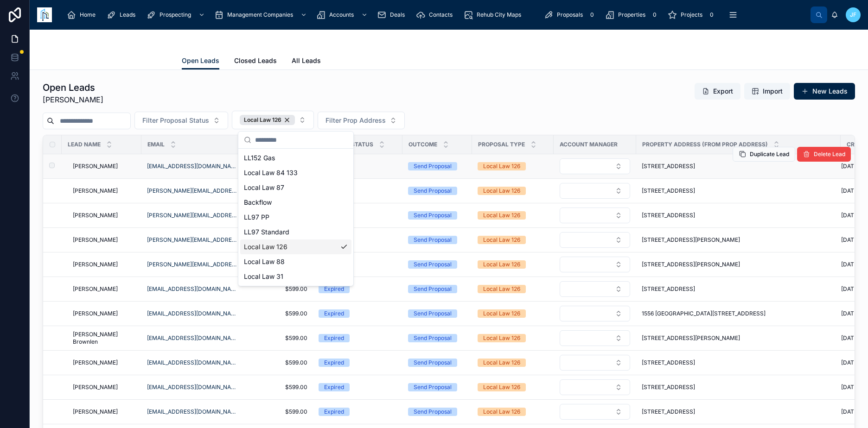  Describe the element at coordinates (824, 92) in the screenshot. I see `button: New Leads` at that location.